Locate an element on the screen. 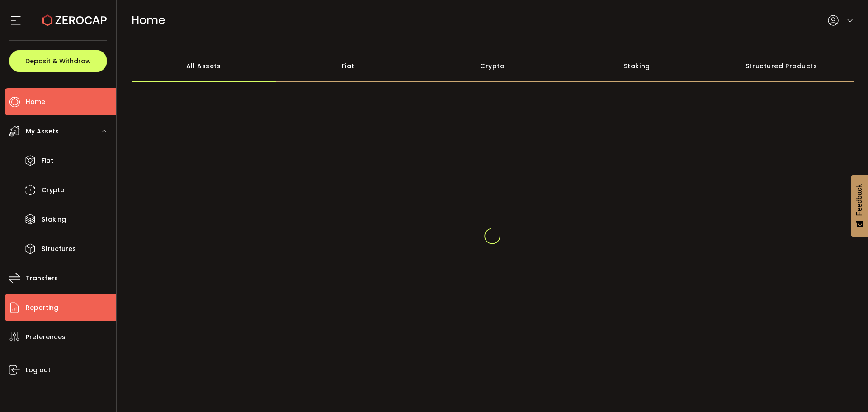  span: Transfers is located at coordinates (42, 279).